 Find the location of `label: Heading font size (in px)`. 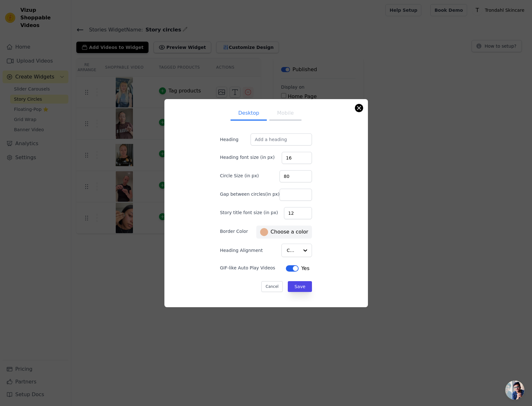

label: Heading font size (in px) is located at coordinates (248, 157).